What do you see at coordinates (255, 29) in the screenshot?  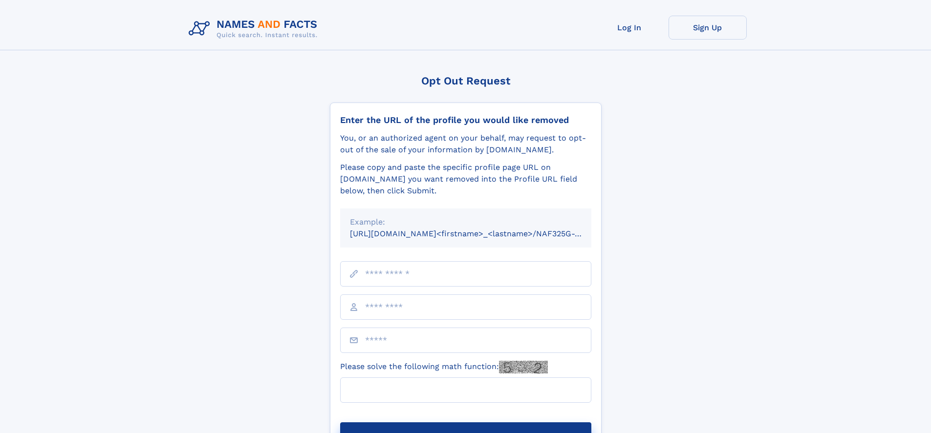 I see `img: Logo Names and Facts` at bounding box center [255, 29].